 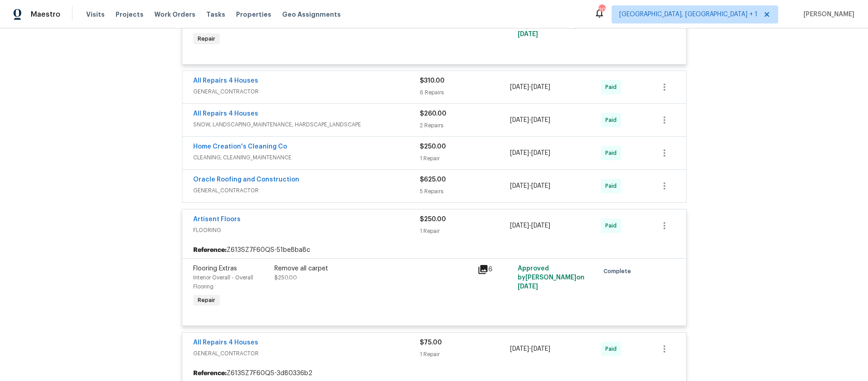 What do you see at coordinates (246, 180) in the screenshot?
I see `a: Oracle Roofing and Construction` at bounding box center [246, 180].